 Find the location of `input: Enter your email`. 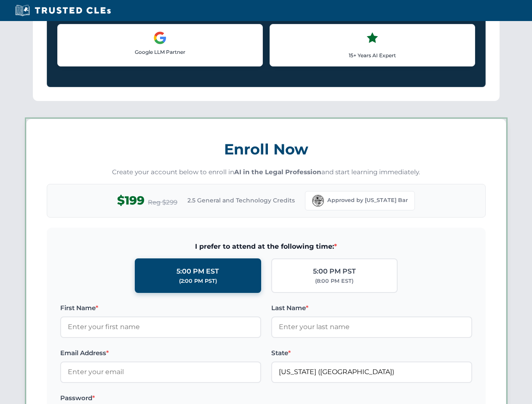

input: Enter your email is located at coordinates (161, 372).